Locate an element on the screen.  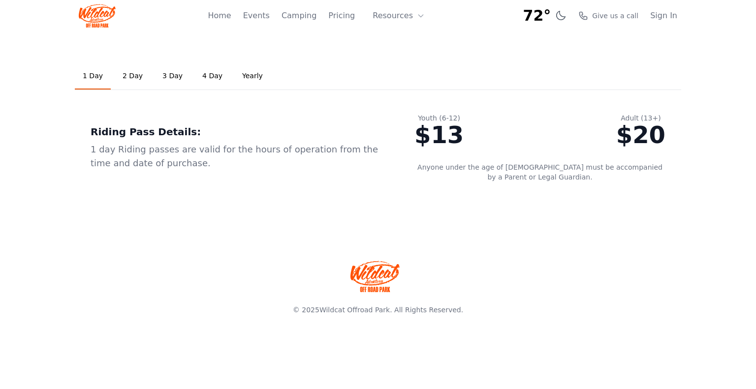
div: 1 day Riding passes are valid for the hours of operation from the time and date of purchase. is located at coordinates (237, 156).